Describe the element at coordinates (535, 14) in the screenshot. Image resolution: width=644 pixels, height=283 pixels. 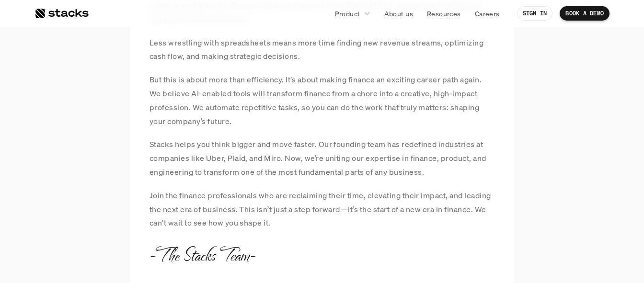
I see `a: SIGN IN` at that location.